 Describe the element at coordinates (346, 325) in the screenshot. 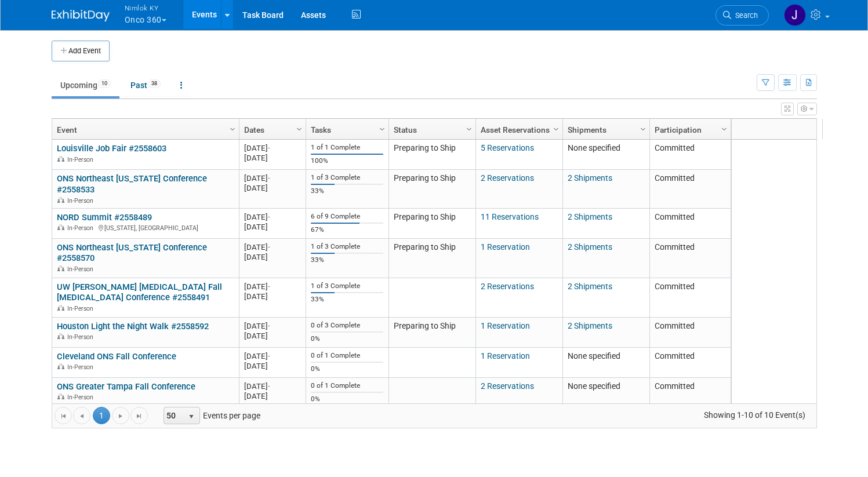

I see `div: 0 of 3 Complete` at that location.